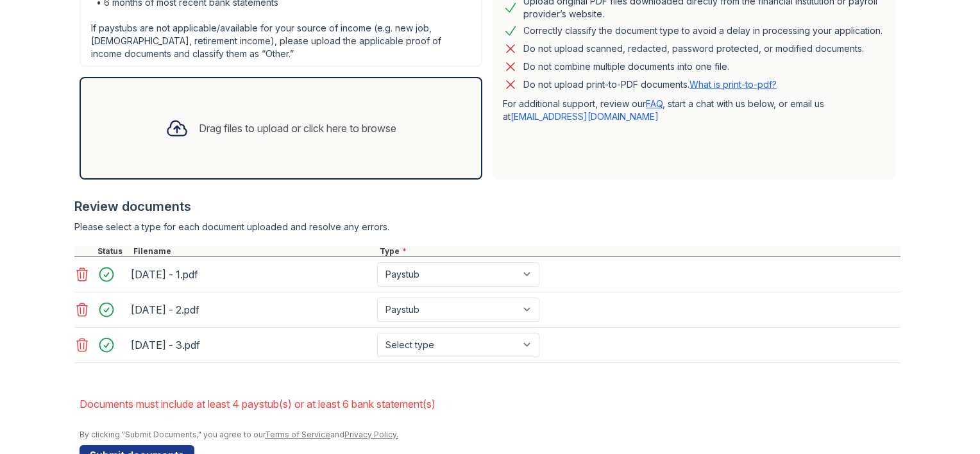 The image size is (980, 454). I want to click on a: What is print-to-pdf?, so click(733, 84).